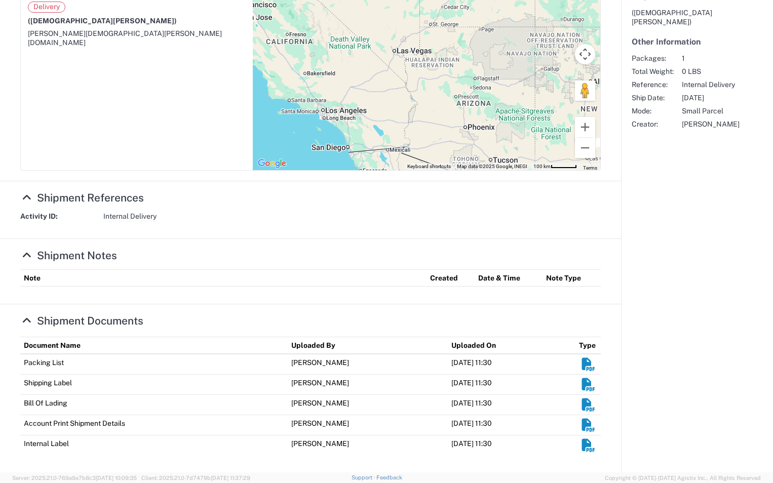 This screenshot has height=483, width=773. What do you see at coordinates (429, 167) in the screenshot?
I see `button: Keyboard shortcuts` at bounding box center [429, 167].